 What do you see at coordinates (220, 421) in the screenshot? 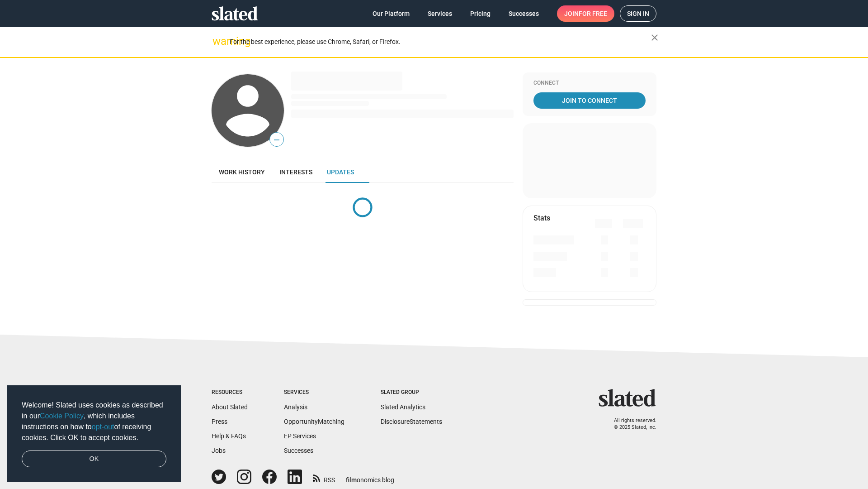
I see `a: Press` at bounding box center [220, 421].